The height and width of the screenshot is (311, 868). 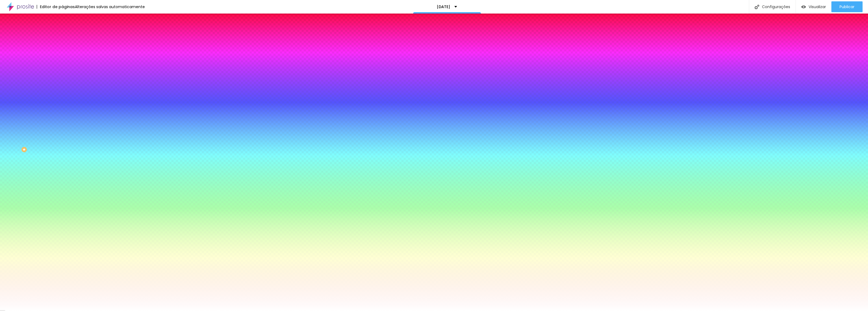 I want to click on img: Ícone, so click(x=757, y=7).